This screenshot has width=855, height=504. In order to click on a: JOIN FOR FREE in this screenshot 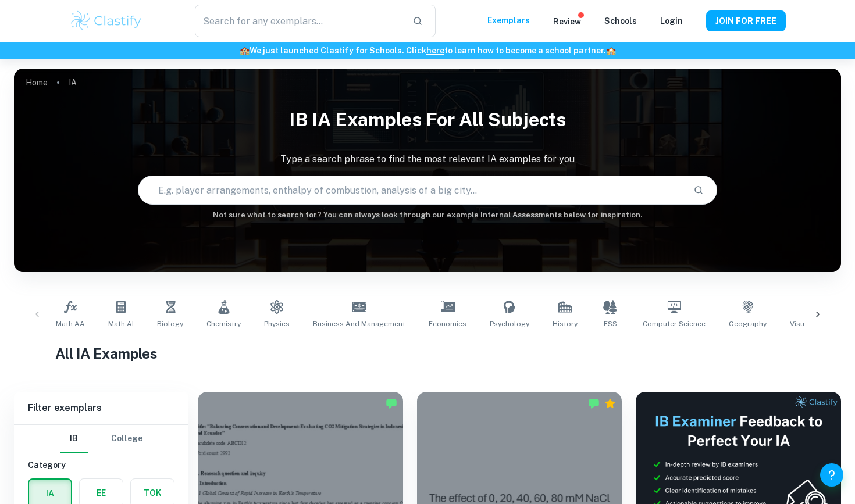, I will do `click(746, 21)`.